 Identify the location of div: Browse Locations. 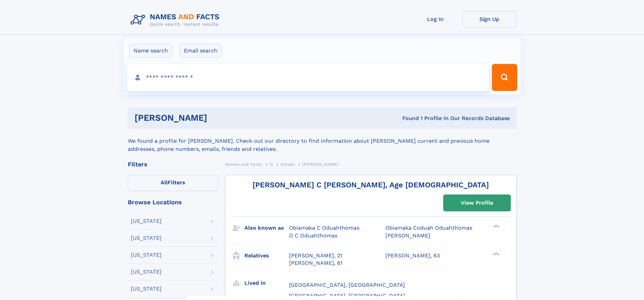
(173, 202).